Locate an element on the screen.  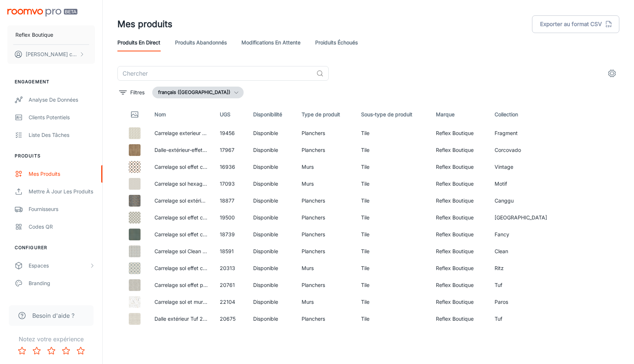
td: Paros is located at coordinates (522, 302).